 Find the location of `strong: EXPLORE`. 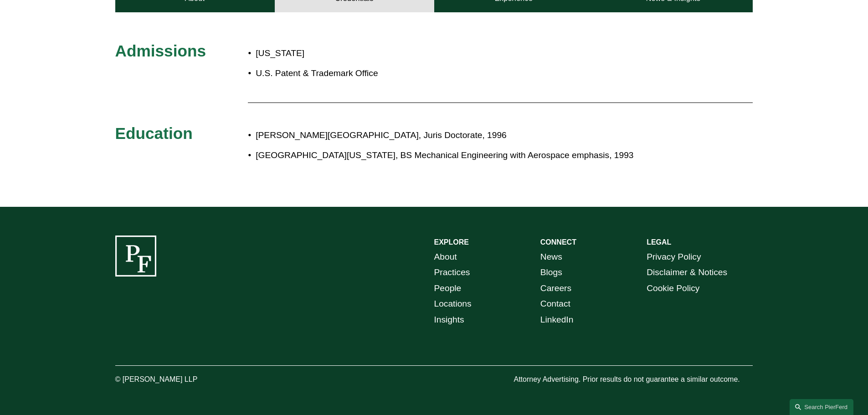

strong: EXPLORE is located at coordinates (452, 242).